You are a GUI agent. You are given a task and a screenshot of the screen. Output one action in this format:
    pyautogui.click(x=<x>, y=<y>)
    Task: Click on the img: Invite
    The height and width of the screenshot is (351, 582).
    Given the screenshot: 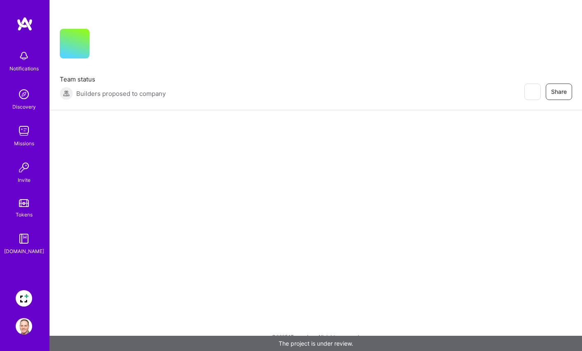 What is the action you would take?
    pyautogui.click(x=24, y=168)
    